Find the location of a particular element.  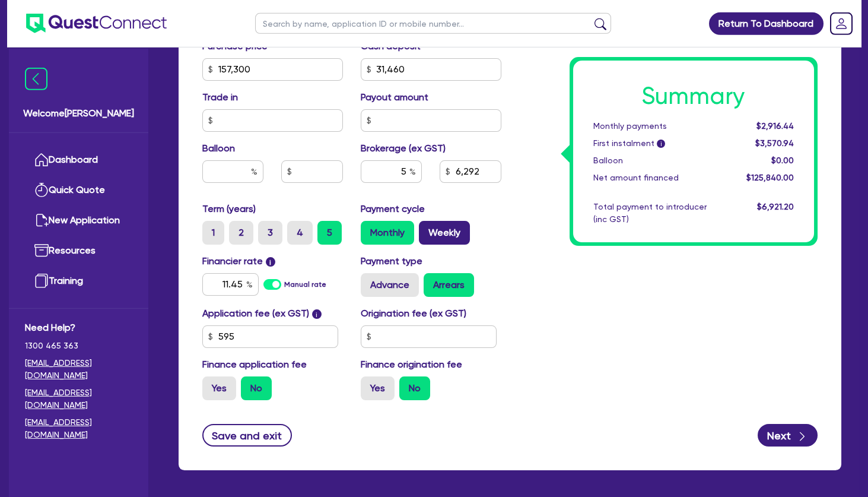

label: Arrears is located at coordinates (449, 285).